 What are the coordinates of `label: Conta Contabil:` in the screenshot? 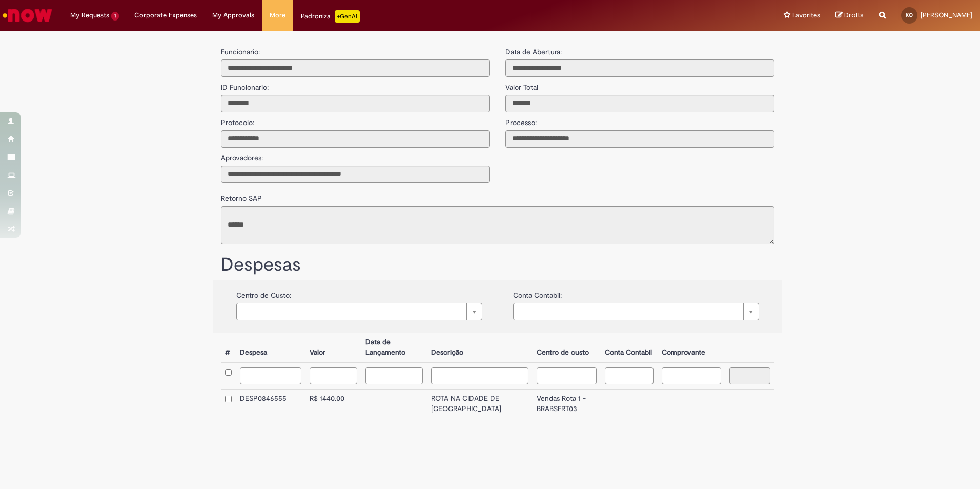 It's located at (537, 293).